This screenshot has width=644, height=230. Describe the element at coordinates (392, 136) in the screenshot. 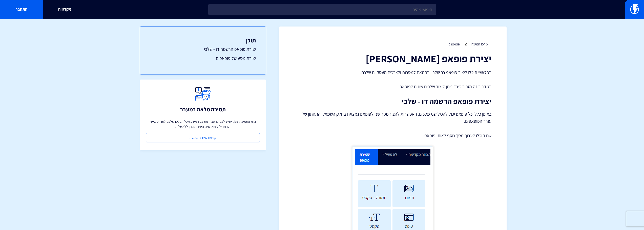

I see `p: שם תוכלו לערוך מסך נוסף לאותו פופאפ:` at that location.